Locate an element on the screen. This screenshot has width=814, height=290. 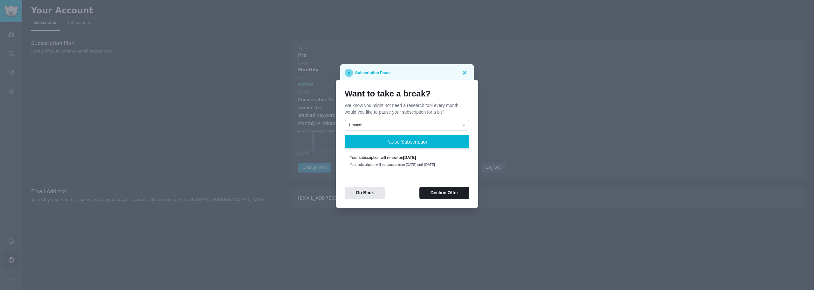
button: Pause Subscription is located at coordinates (407, 141).